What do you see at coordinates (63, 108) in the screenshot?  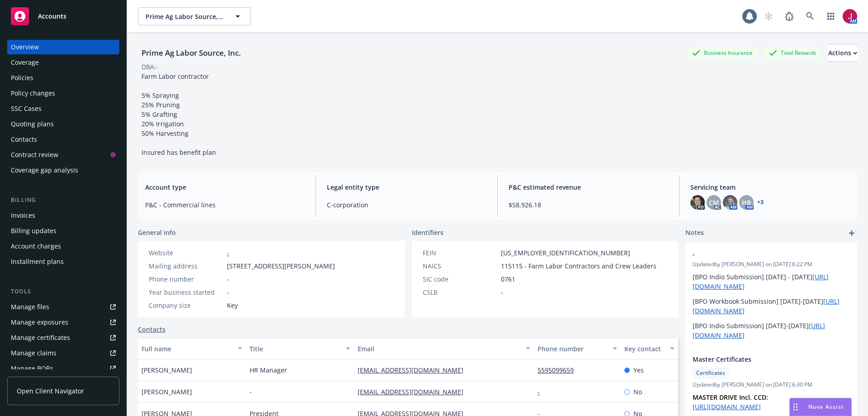 I see `a: SSC Cases` at bounding box center [63, 108].